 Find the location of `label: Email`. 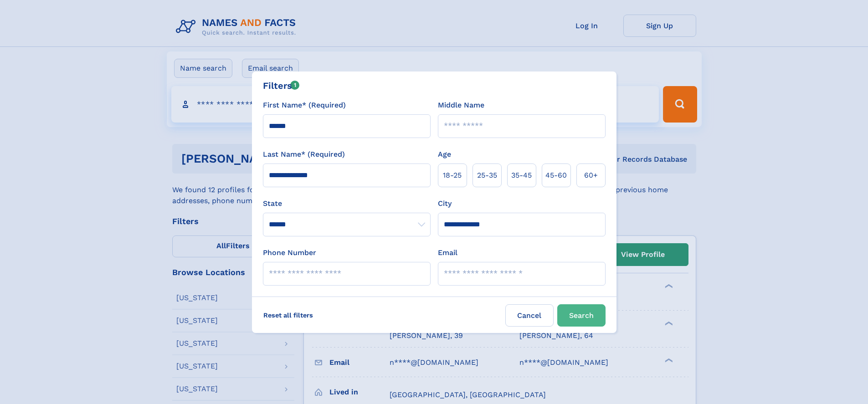

label: Email is located at coordinates (448, 252).